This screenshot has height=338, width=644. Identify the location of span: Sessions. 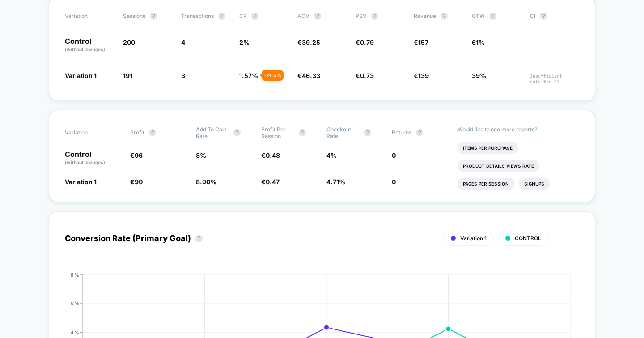
(134, 16).